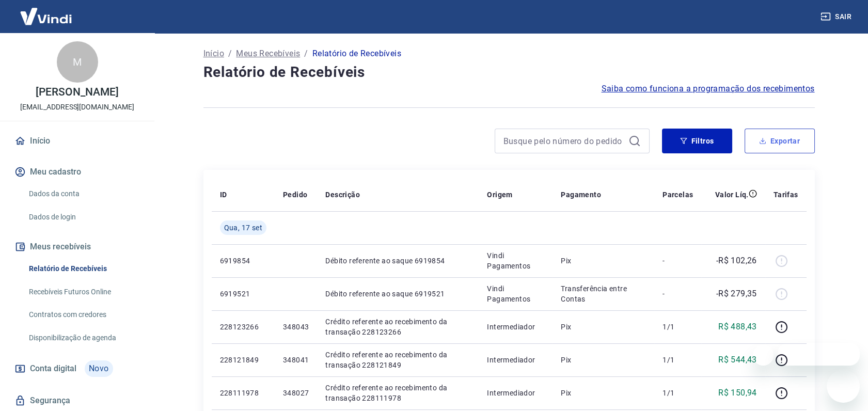  I want to click on a: Contratos com credores, so click(83, 315).